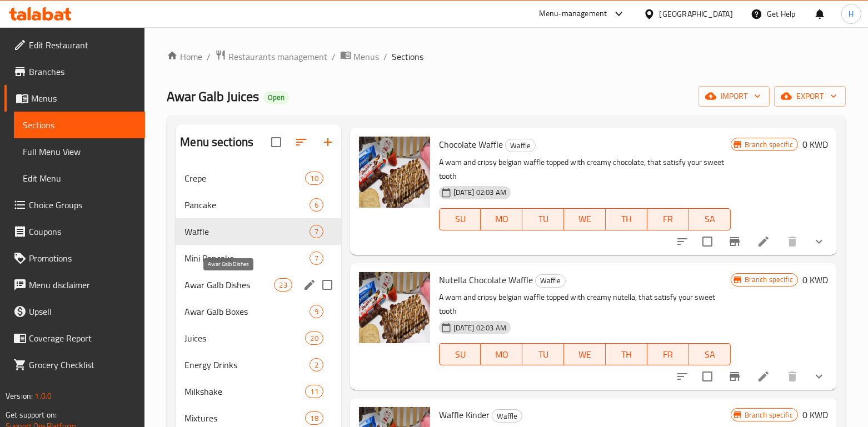 The width and height of the screenshot is (868, 427). Describe the element at coordinates (585, 169) in the screenshot. I see `p: A wam and cripsy belgian waffle topped with creamy chocolate, that satisfy your sweet tooth` at that location.